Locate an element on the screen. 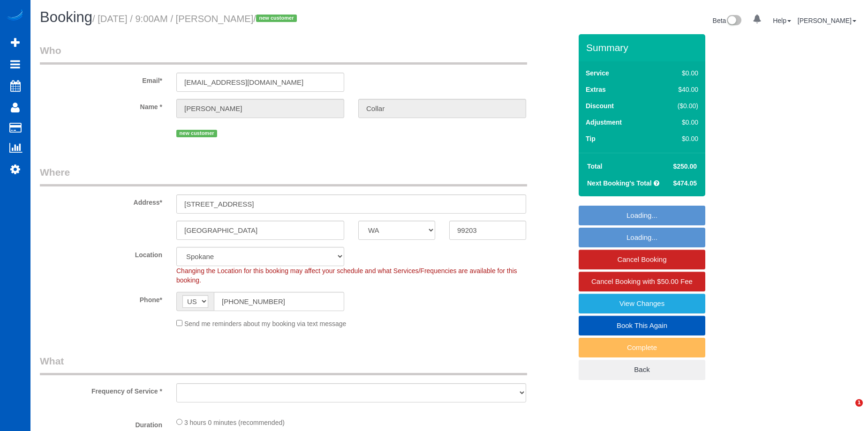  input: City* is located at coordinates (260, 230).